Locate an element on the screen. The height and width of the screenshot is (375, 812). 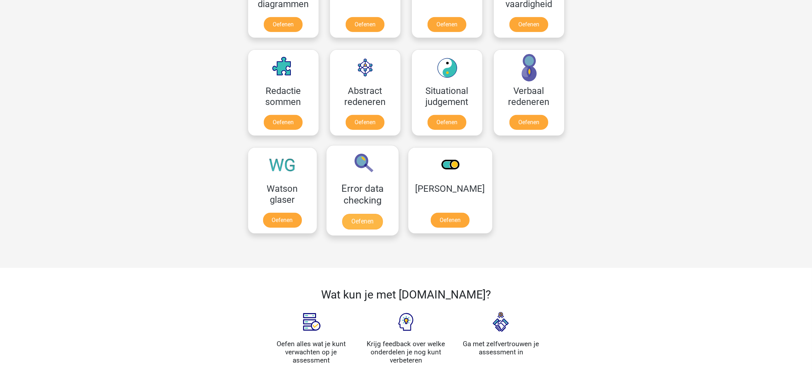
h4: Oefen alles wat je kunt verwachten op je assessment is located at coordinates (311, 352).